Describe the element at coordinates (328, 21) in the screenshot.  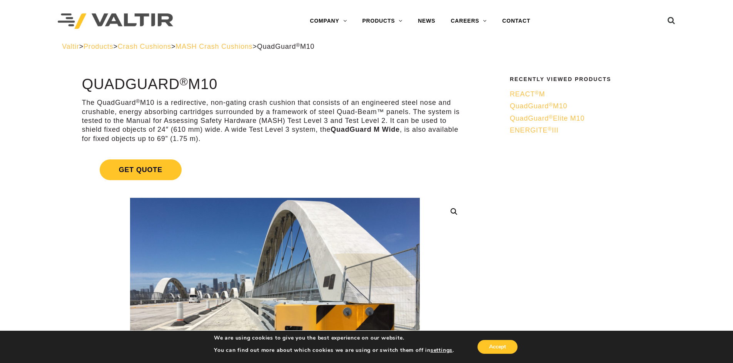
I see `a: COMPANY` at that location.